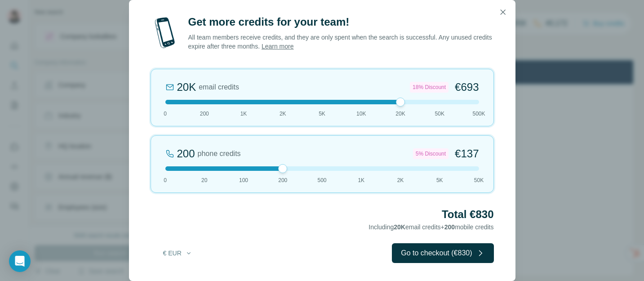  Describe the element at coordinates (479, 114) in the screenshot. I see `span: 500K` at that location.